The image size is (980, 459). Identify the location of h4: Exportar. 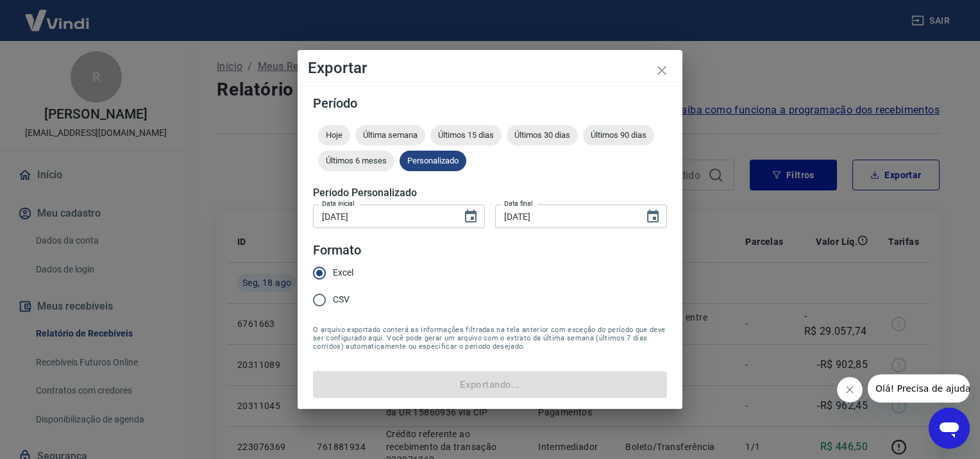
(490, 68).